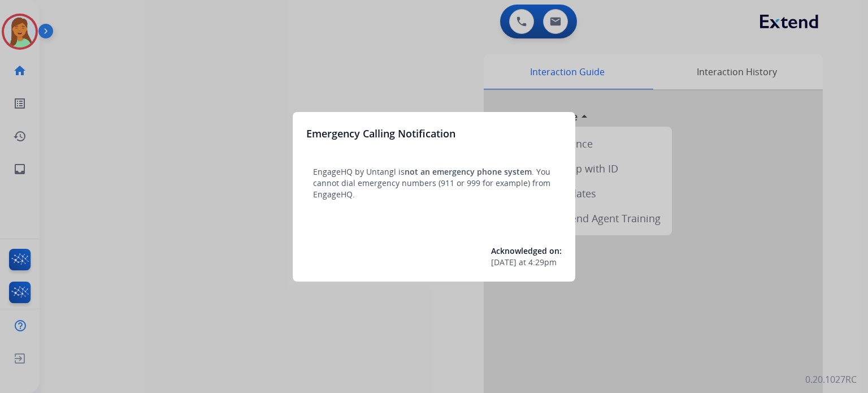  What do you see at coordinates (543, 263) in the screenshot?
I see `span: 4:29pm` at bounding box center [543, 263].